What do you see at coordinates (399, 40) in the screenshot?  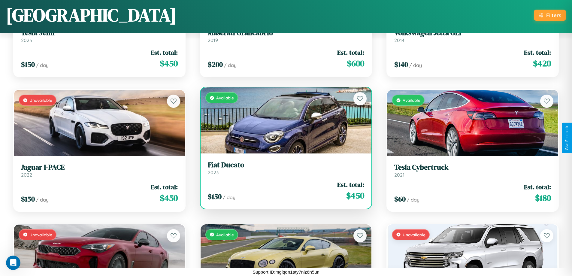 I see `span: 2014` at bounding box center [399, 40].